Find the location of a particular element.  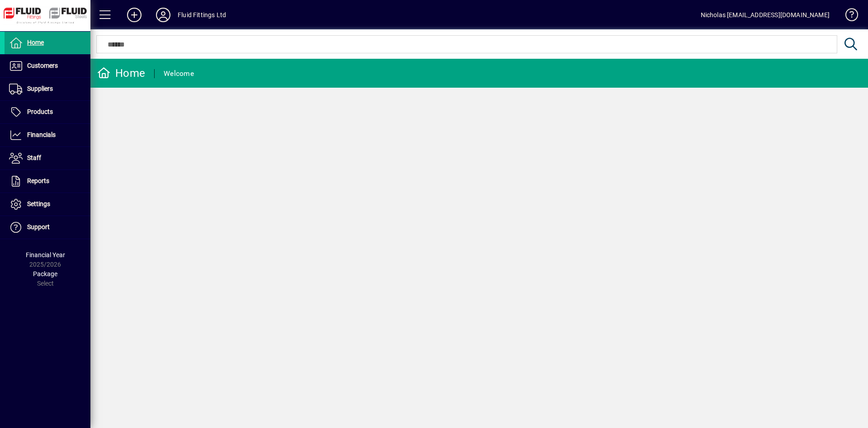

a: Customers is located at coordinates (47, 66).